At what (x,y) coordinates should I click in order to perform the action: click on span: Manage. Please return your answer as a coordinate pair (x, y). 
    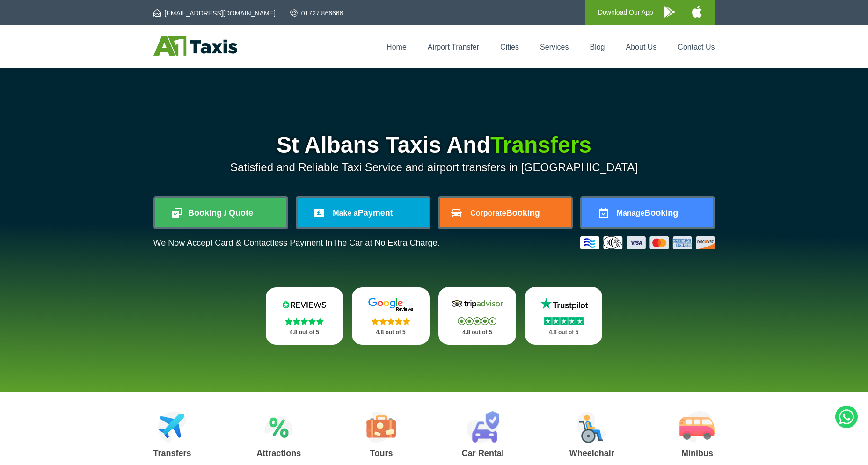
    Looking at the image, I should click on (631, 213).